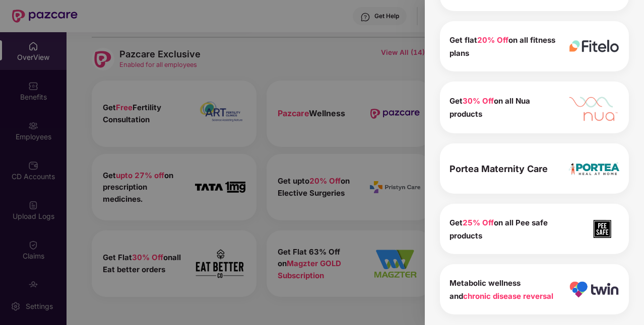 This screenshot has height=325, width=644. I want to click on b: Get on all Nua products, so click(489, 107).